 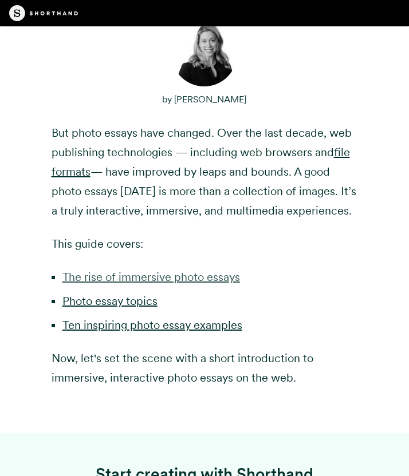 What do you see at coordinates (152, 325) in the screenshot?
I see `a: Ten inspiring photo essay examples` at bounding box center [152, 325].